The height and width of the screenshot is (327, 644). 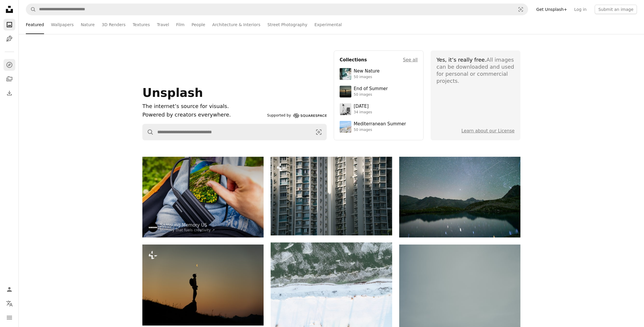 I want to click on img: Go to Samsung Memory US's profile, so click(x=153, y=228).